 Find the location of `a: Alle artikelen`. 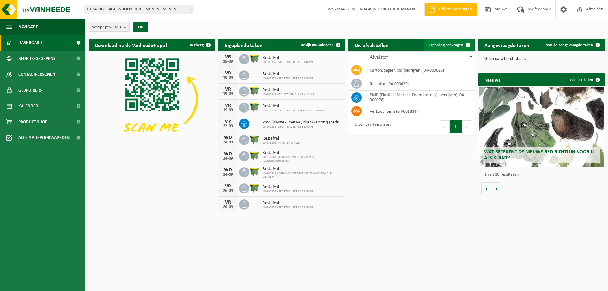

a: Alle artikelen is located at coordinates (585, 80).